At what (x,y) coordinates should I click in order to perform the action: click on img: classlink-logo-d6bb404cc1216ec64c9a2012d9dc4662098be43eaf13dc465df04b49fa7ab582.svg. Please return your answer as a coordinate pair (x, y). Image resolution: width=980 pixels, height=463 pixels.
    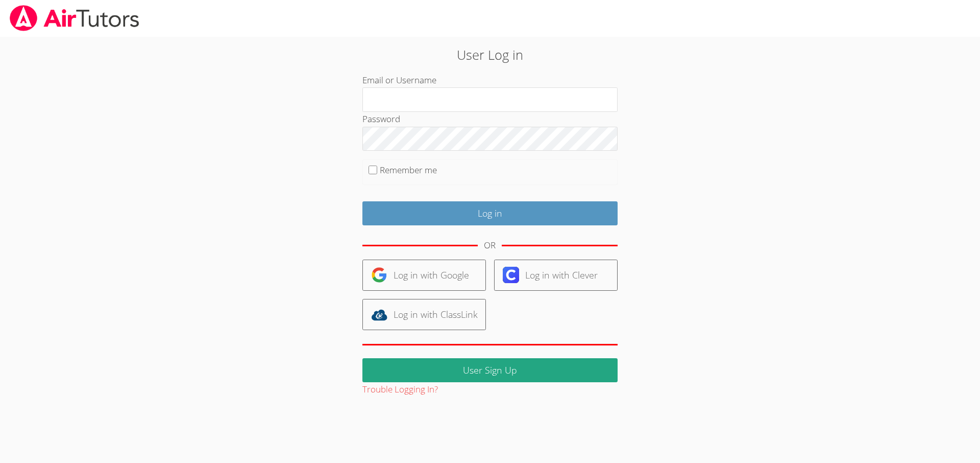
    Looking at the image, I should click on (380, 315).